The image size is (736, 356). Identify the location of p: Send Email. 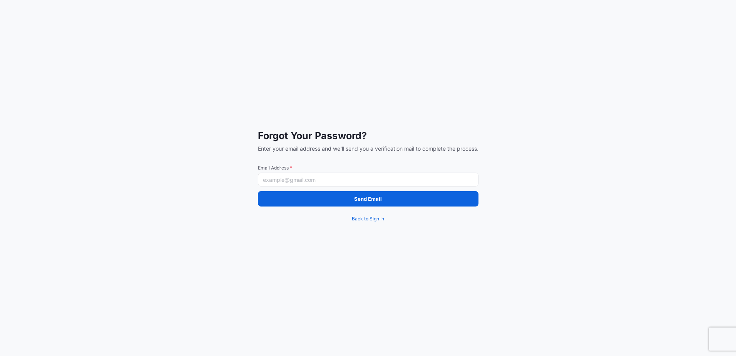
(368, 199).